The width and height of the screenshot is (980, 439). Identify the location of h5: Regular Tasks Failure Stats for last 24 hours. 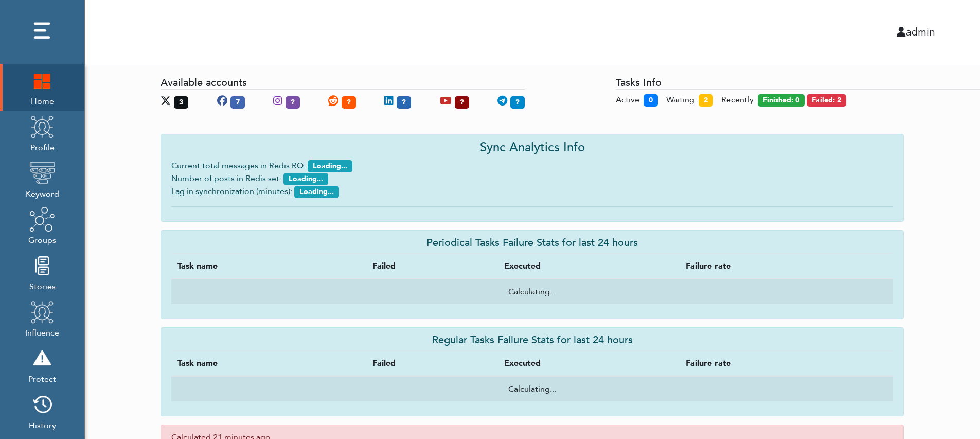
(532, 340).